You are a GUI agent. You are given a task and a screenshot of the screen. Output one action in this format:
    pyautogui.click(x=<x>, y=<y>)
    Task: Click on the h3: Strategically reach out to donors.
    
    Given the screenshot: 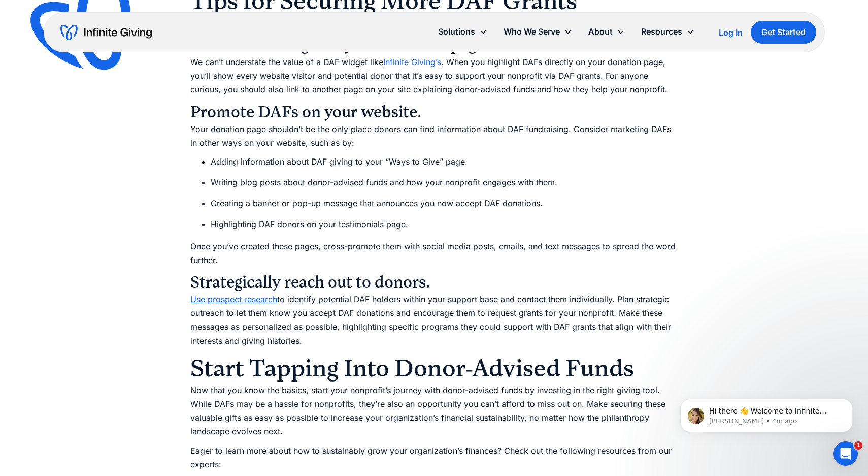 What is the action you would take?
    pyautogui.click(x=434, y=282)
    